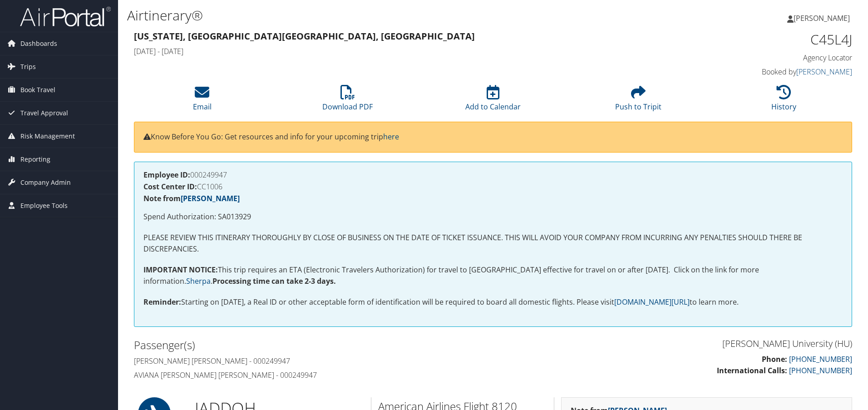 Image resolution: width=868 pixels, height=410 pixels. I want to click on a: here, so click(391, 137).